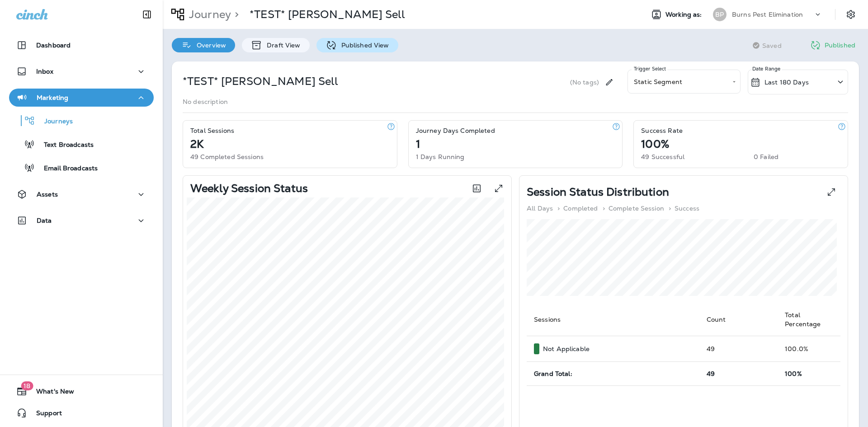  I want to click on p: 2K, so click(196, 144).